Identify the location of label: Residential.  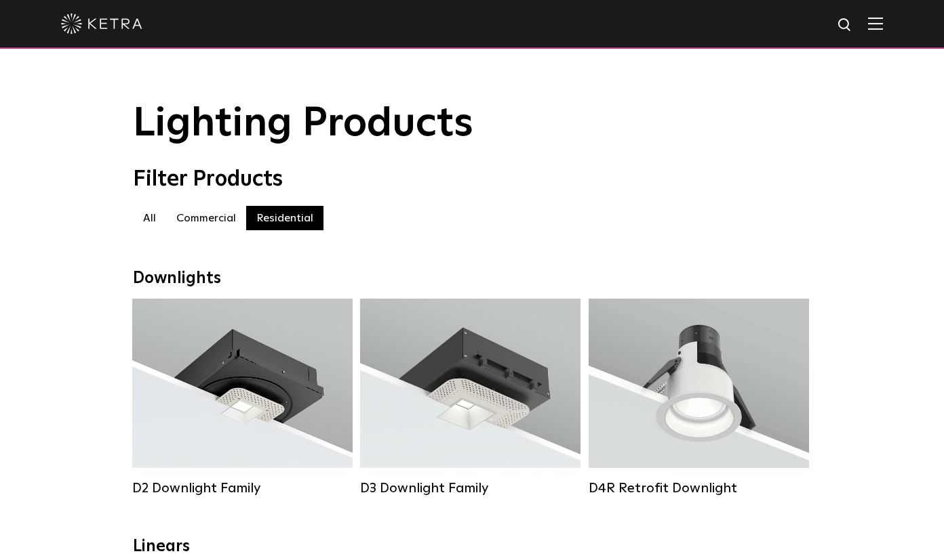
(285, 218).